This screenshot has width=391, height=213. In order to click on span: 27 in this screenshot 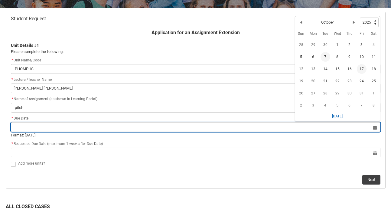, I will do `click(313, 93)`.